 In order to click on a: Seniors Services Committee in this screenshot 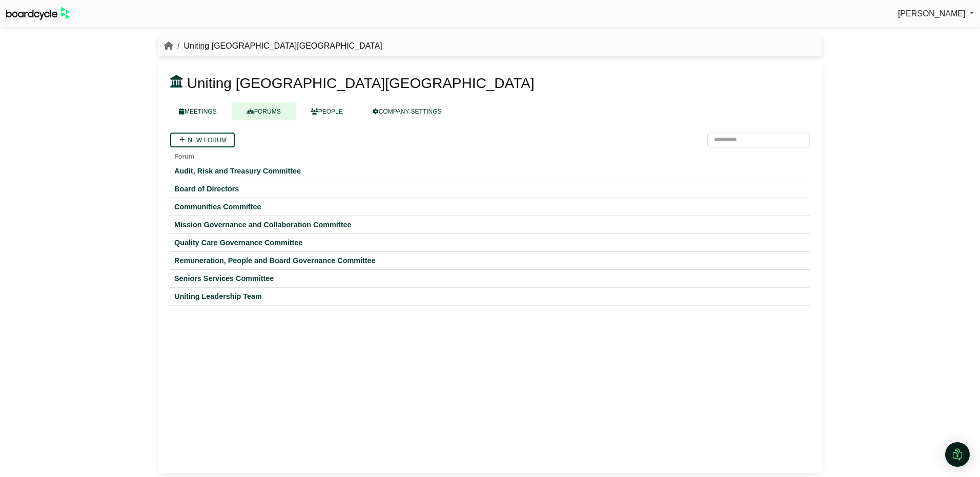, I will do `click(490, 278)`.